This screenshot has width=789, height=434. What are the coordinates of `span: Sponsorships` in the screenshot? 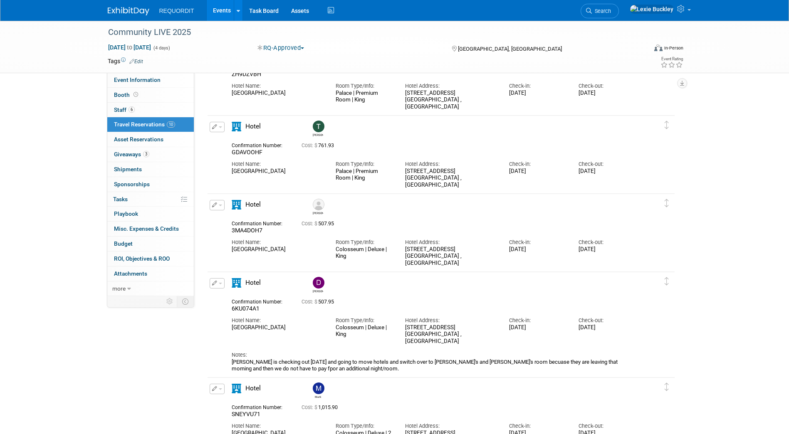 It's located at (132, 184).